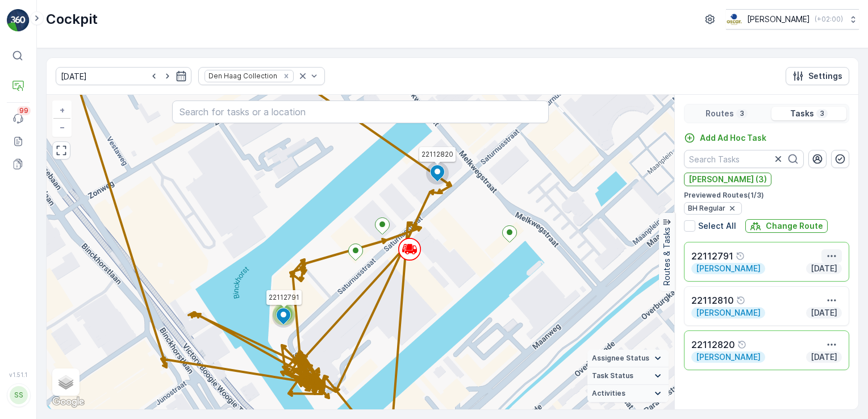 Image resolution: width=868 pixels, height=419 pixels. What do you see at coordinates (794, 226) in the screenshot?
I see `p: Change Route` at bounding box center [794, 226].